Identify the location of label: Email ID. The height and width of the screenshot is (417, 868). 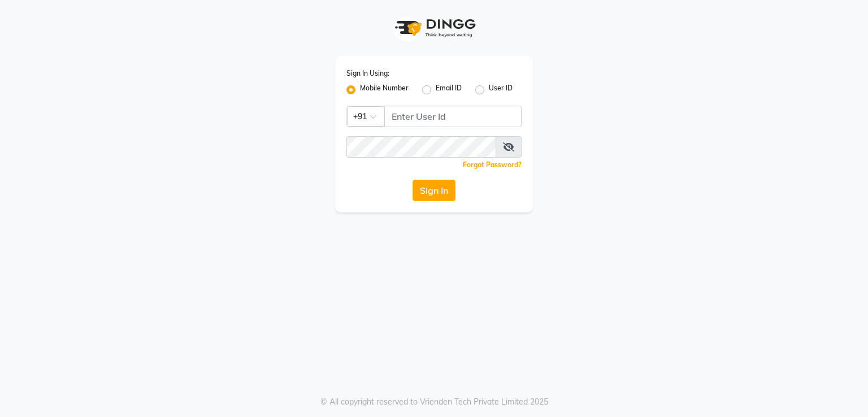
(448, 90).